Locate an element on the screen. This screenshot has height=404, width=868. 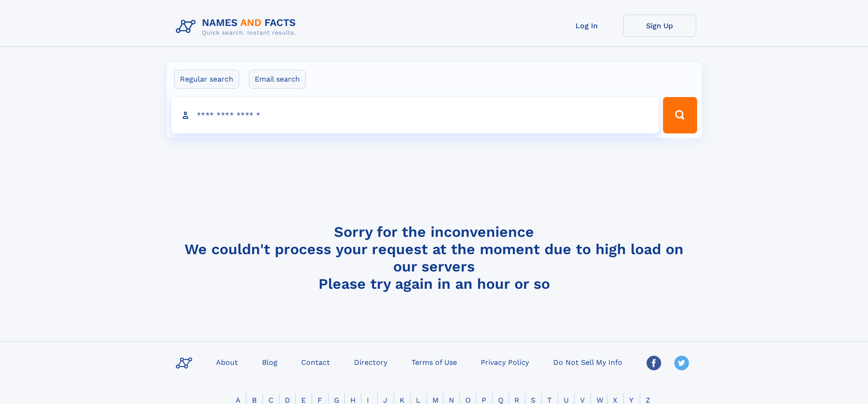
a: Blog is located at coordinates (270, 362).